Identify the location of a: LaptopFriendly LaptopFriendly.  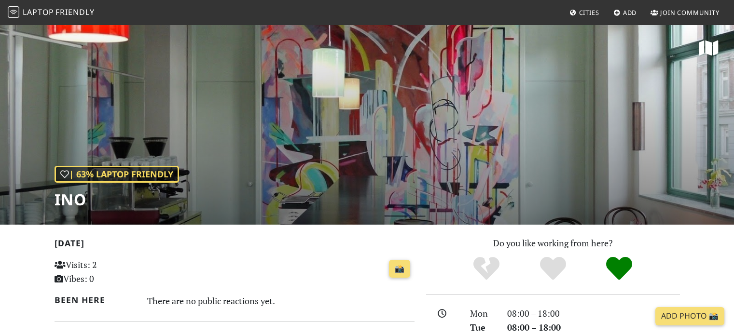
(51, 13).